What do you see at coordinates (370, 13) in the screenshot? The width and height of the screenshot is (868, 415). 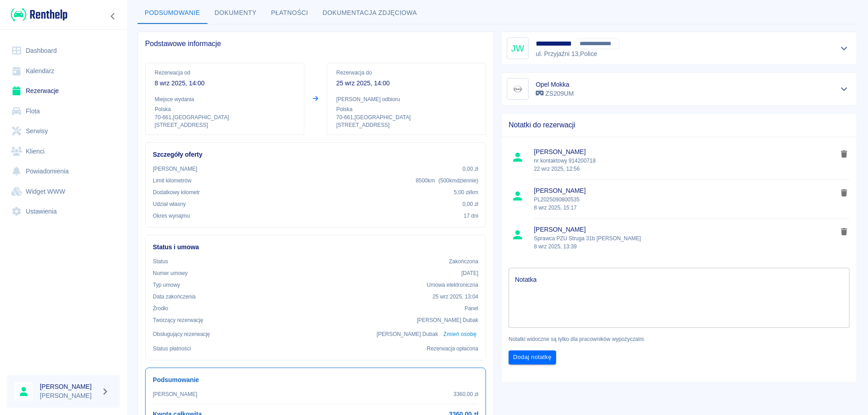 I see `button: Dokumentacja zdjęciowa` at bounding box center [370, 13].